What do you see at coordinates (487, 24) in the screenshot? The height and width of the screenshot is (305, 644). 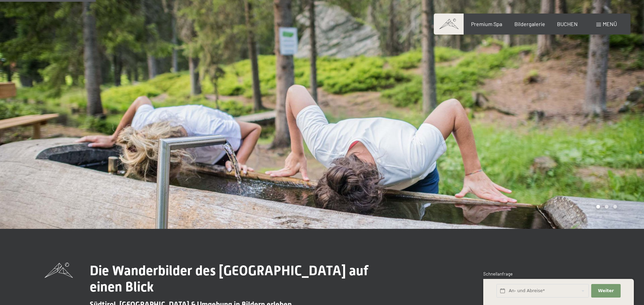 I see `a: Premium Spa` at bounding box center [487, 24].